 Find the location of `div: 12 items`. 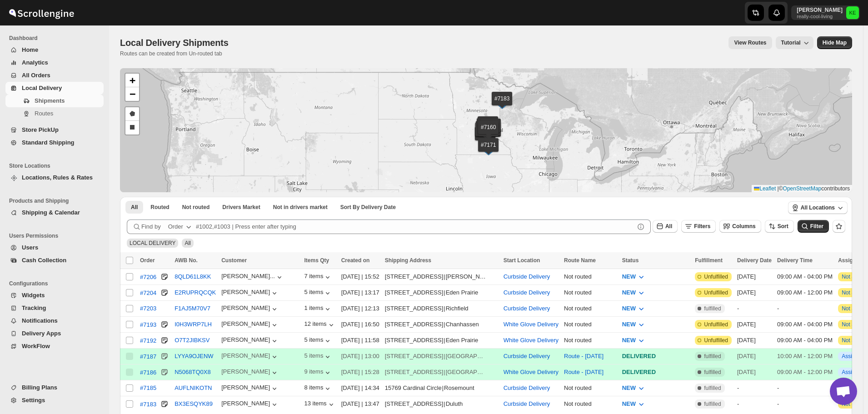

div: 12 items is located at coordinates (319, 325).